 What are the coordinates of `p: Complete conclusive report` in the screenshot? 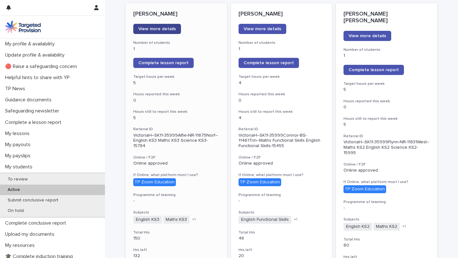 It's located at (37, 223).